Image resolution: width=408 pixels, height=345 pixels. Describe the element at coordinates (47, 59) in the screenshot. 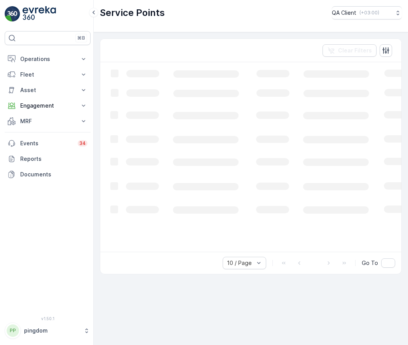

I see `p: Operations` at that location.